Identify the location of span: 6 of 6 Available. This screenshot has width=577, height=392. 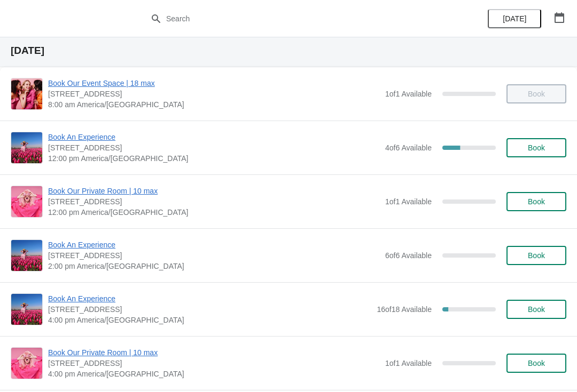
(408, 256).